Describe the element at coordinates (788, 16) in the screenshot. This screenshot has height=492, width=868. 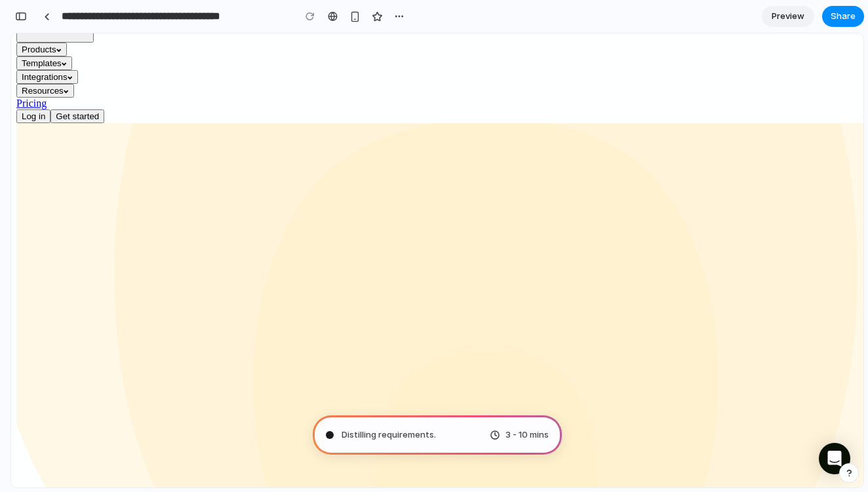
I see `span: Preview` at that location.